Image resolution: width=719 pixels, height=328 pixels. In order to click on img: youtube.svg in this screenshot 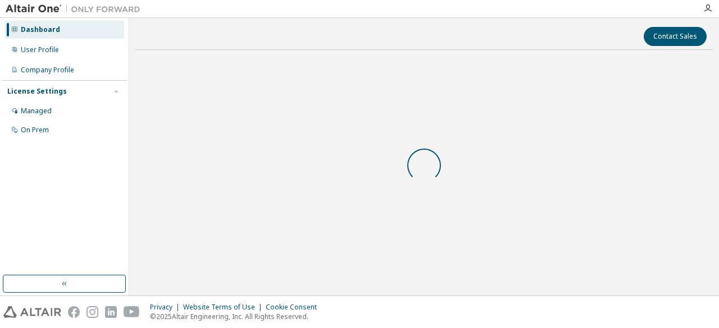, I will do `click(131, 312)`.